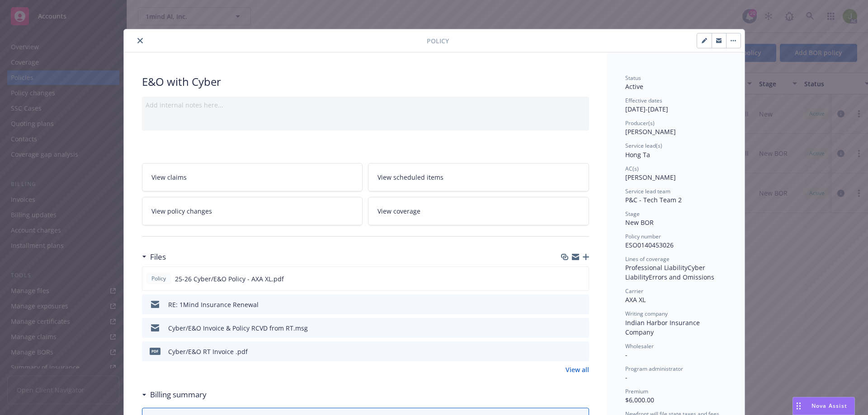 The image size is (868, 415). Describe the element at coordinates (639, 223) in the screenshot. I see `span: New BOR` at that location.